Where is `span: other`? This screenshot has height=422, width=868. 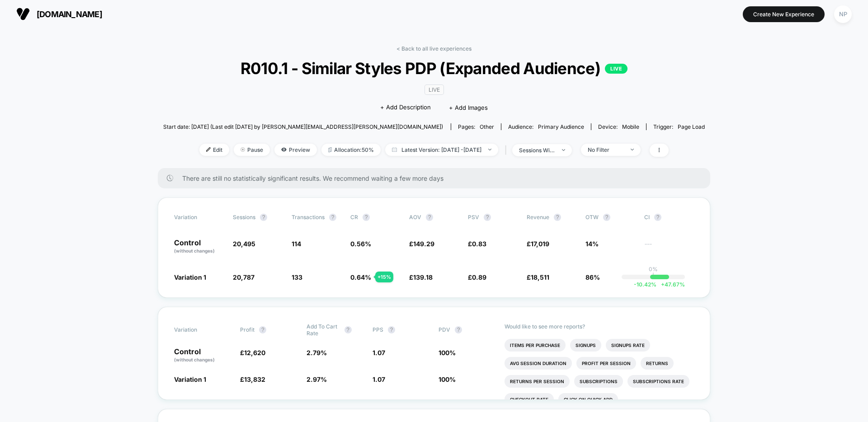 span: other is located at coordinates (486, 127).